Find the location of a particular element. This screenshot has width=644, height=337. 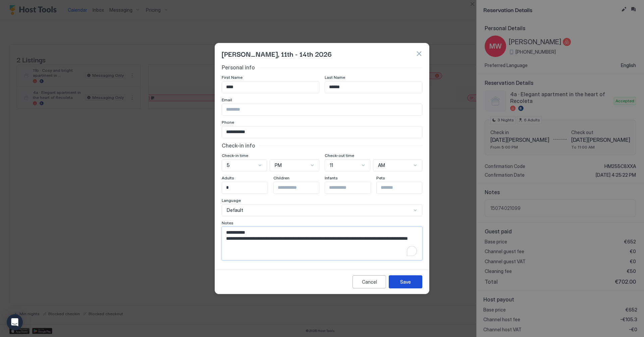

span: Notes is located at coordinates (227, 223).